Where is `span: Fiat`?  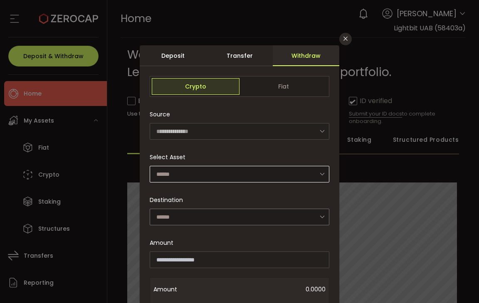
span: Fiat is located at coordinates (283, 87).